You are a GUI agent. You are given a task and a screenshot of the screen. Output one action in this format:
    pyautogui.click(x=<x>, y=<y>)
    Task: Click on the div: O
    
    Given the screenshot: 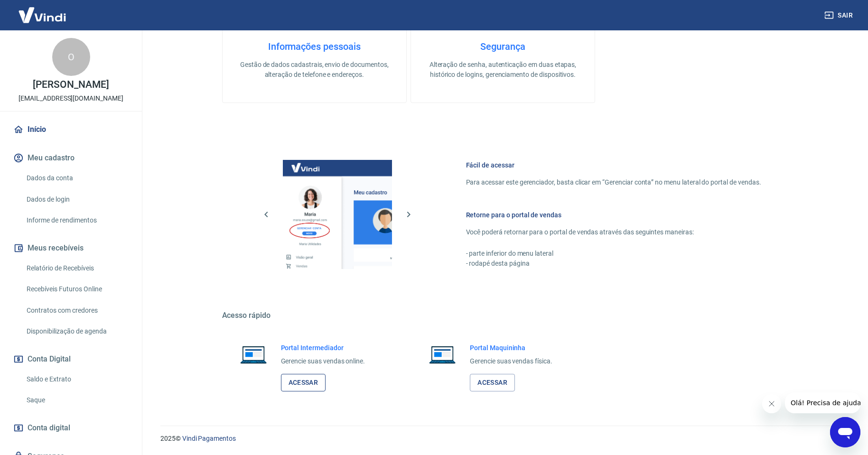 What is the action you would take?
    pyautogui.click(x=71, y=57)
    